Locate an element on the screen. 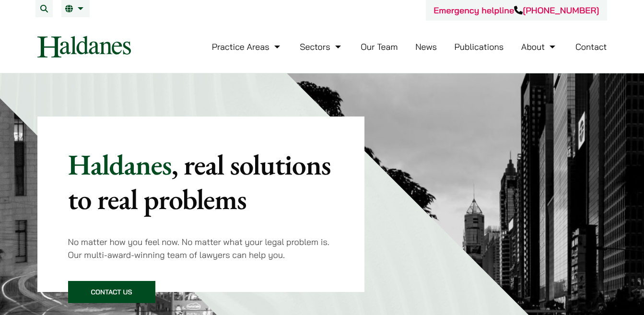  a: About is located at coordinates (539, 47).